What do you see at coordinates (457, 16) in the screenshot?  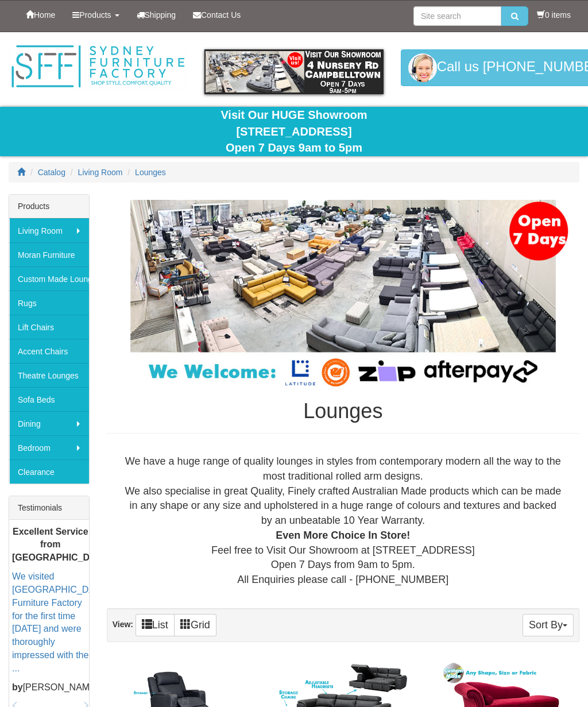 I see `input: Site search` at bounding box center [457, 16].